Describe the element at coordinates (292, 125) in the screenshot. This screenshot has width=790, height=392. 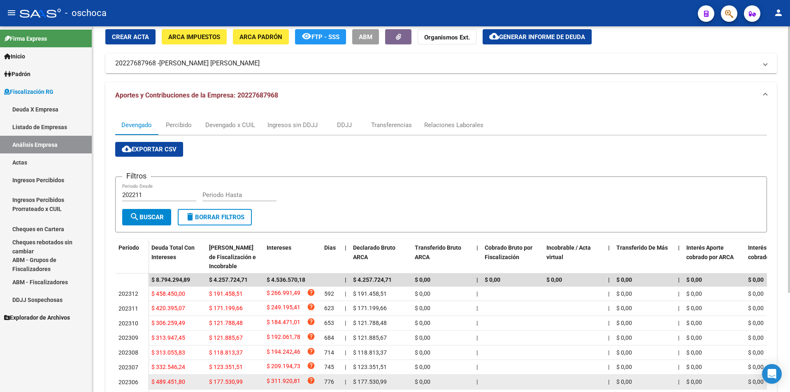
I see `div: Ingresos sin DDJJ` at that location.